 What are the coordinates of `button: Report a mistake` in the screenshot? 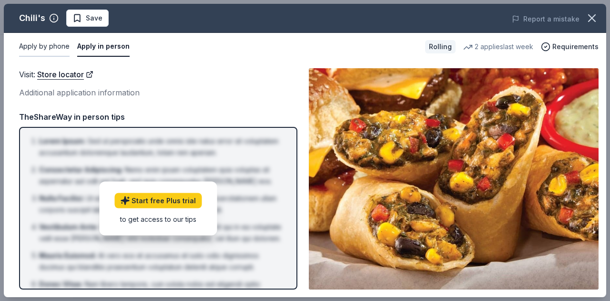 It's located at (546, 19).